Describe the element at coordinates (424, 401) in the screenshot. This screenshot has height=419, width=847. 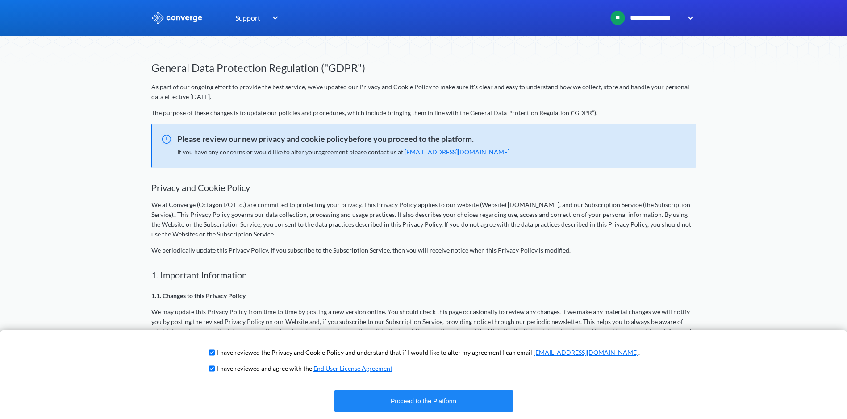
I see `button: Proceed to the Platform` at that location.